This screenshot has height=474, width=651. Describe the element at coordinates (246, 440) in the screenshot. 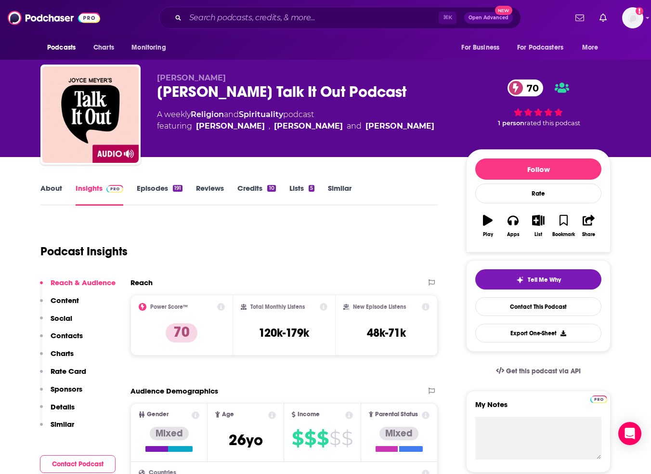

I see `span: 26 yo` at that location.